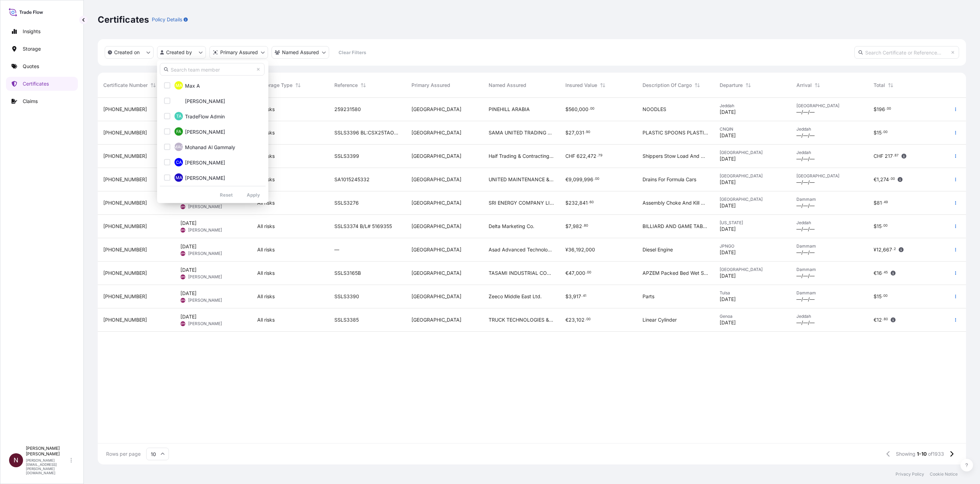 The width and height of the screenshot is (980, 484). Describe the element at coordinates (213, 131) in the screenshot. I see `div: Select Option` at that location.